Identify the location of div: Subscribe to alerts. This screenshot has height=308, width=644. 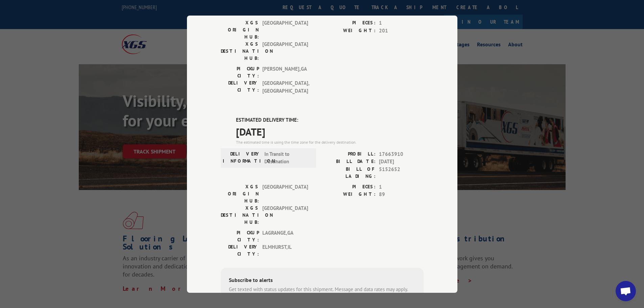
(322, 280).